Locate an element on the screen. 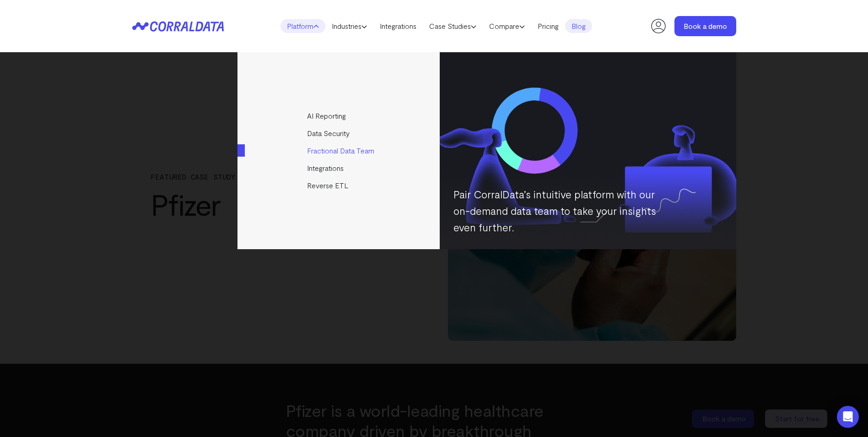  a: AI Reporting is located at coordinates (339, 116).